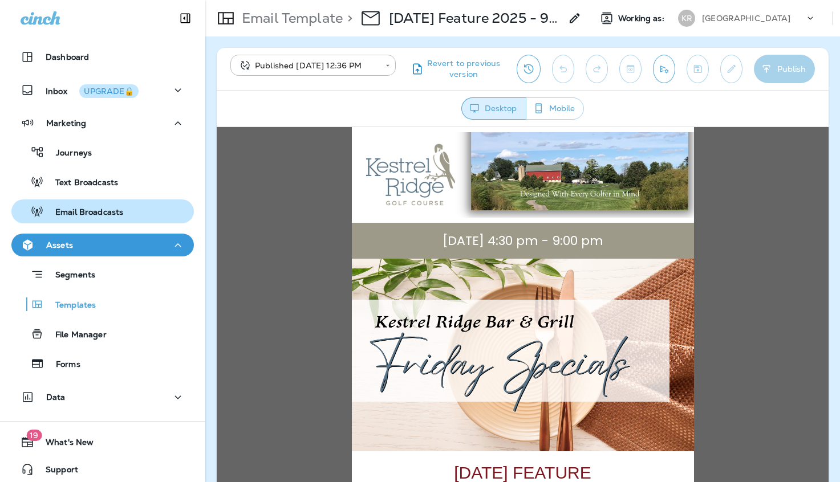 The width and height of the screenshot is (840, 482). What do you see at coordinates (290, 18) in the screenshot?
I see `p: Email Template` at bounding box center [290, 18].